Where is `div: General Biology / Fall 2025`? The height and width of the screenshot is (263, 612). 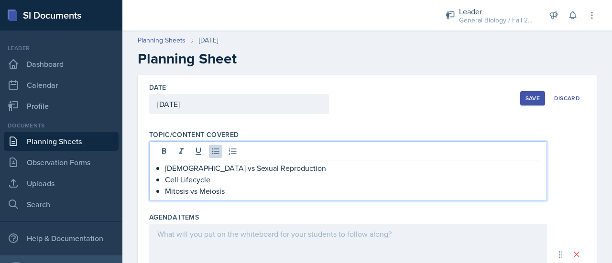 div: General Biology / Fall 2025 is located at coordinates (497, 20).